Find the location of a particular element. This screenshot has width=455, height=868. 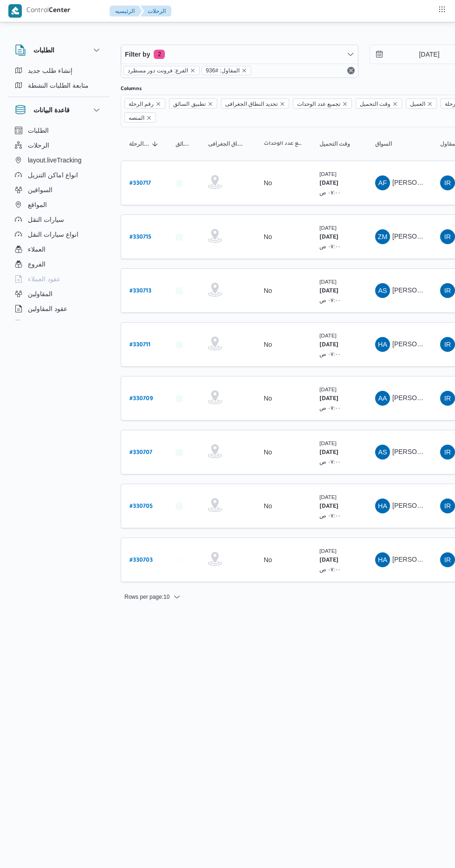

div: Ahmad Said HIshm Ahmad is located at coordinates (383, 452).